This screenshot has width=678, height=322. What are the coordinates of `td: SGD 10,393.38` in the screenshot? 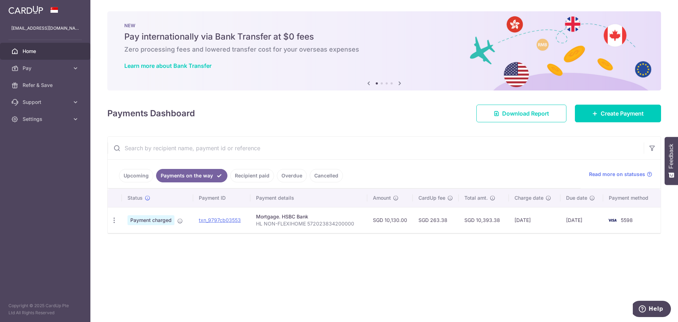 It's located at (484, 220).